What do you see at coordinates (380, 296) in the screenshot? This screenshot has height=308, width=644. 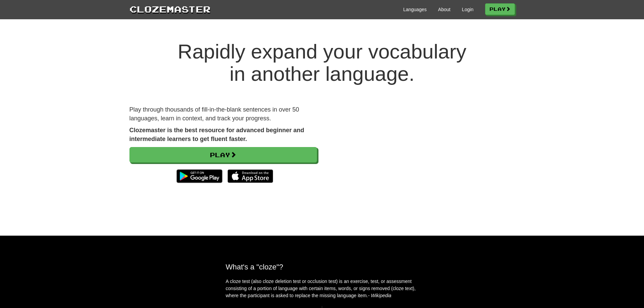 I see `em: - Wikipedia` at bounding box center [380, 296].